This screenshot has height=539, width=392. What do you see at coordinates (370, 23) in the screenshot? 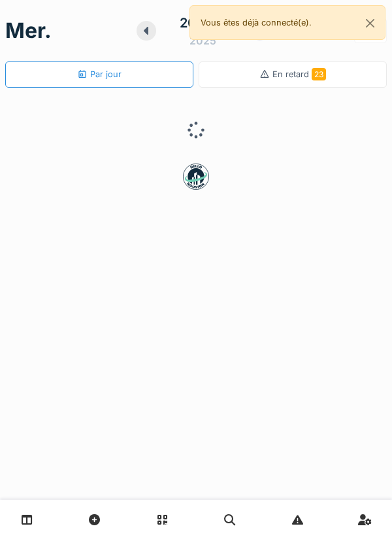
I see `button: Close` at bounding box center [370, 23].